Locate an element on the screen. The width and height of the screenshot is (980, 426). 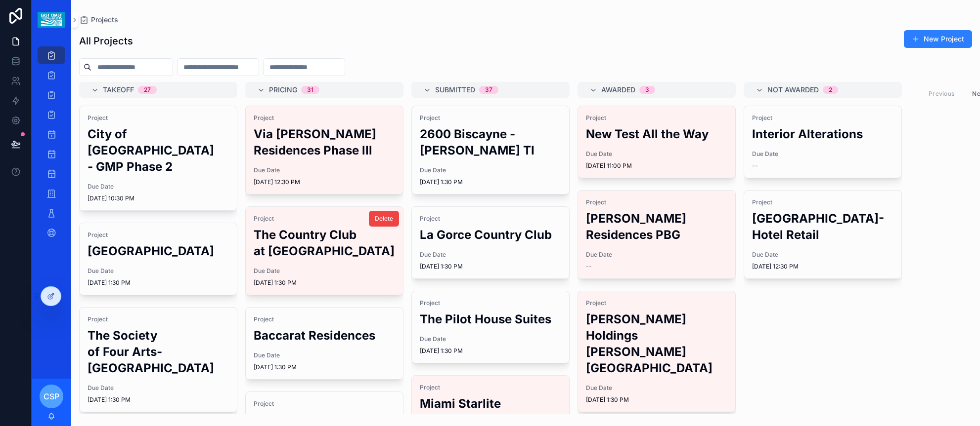
div: 3 is located at coordinates (647, 90).